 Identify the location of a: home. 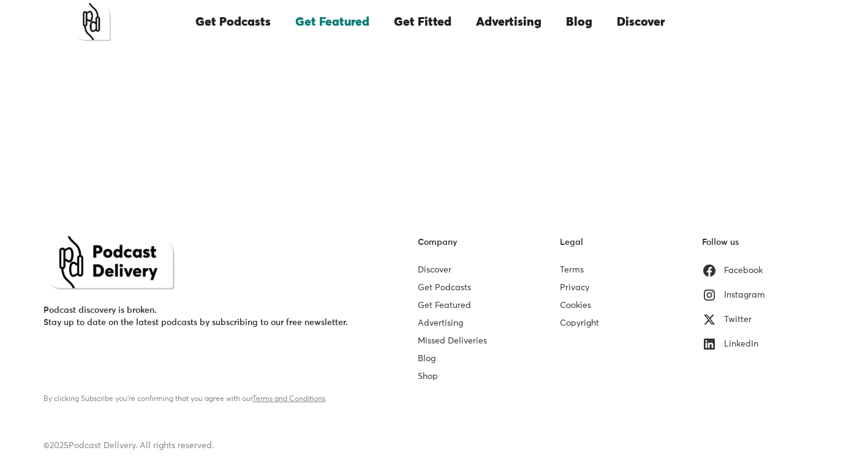
(92, 22).